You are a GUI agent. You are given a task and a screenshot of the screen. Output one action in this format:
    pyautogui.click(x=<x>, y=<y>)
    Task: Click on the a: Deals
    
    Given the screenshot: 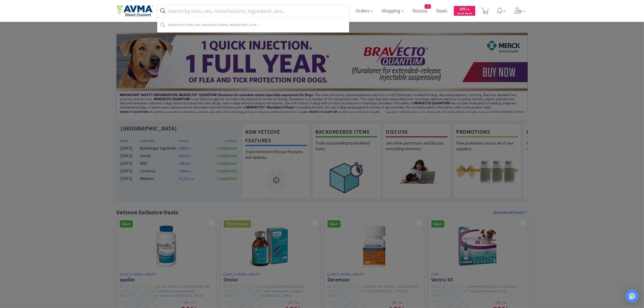 What is the action you would take?
    pyautogui.click(x=442, y=11)
    